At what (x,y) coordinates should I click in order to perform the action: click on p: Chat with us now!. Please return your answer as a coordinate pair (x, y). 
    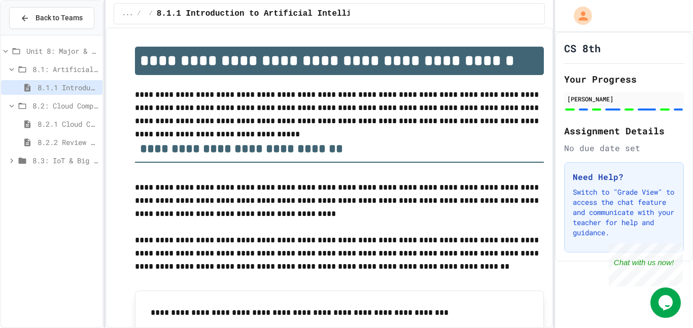
    Looking at the image, I should click on (35, 19).